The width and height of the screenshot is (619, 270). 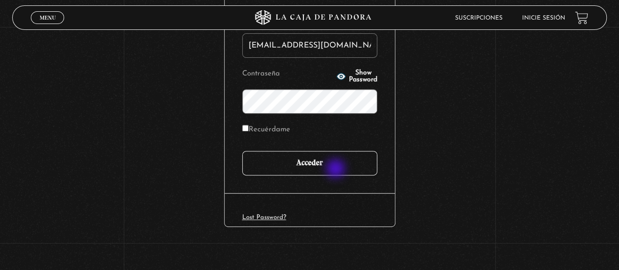 What do you see at coordinates (363, 76) in the screenshot?
I see `span: Show Password` at bounding box center [363, 76].